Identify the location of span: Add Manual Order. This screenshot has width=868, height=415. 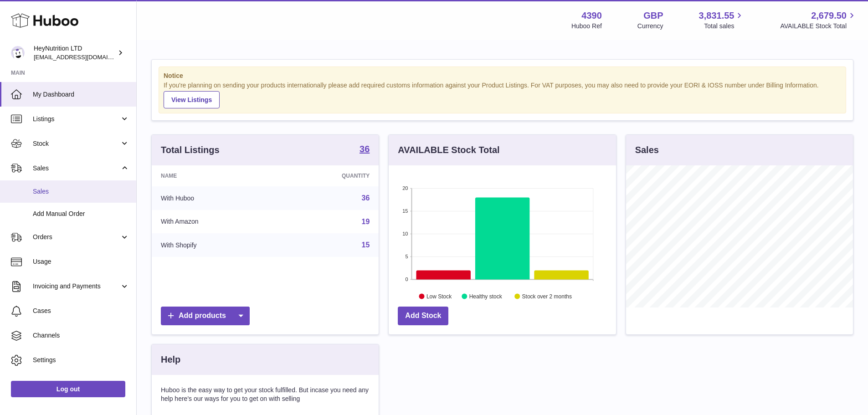
(81, 213).